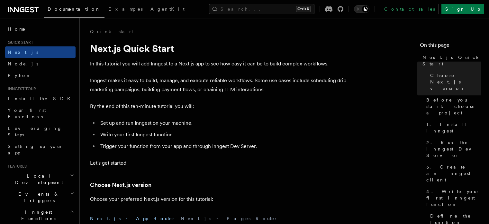  Describe the element at coordinates (40, 197) in the screenshot. I see `button: Events & Triggers` at that location.